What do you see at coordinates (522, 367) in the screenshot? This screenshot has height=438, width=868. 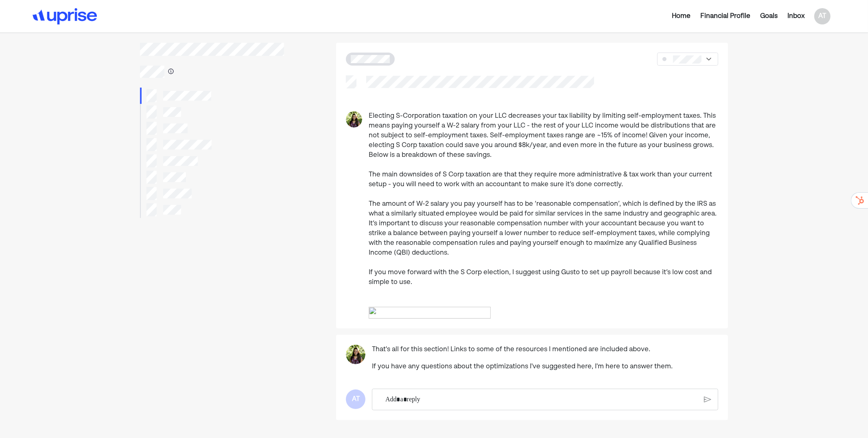 I see `pre: If you have any questions about the optimizations I've suggested here, I'm here to answer them.` at bounding box center [522, 367].